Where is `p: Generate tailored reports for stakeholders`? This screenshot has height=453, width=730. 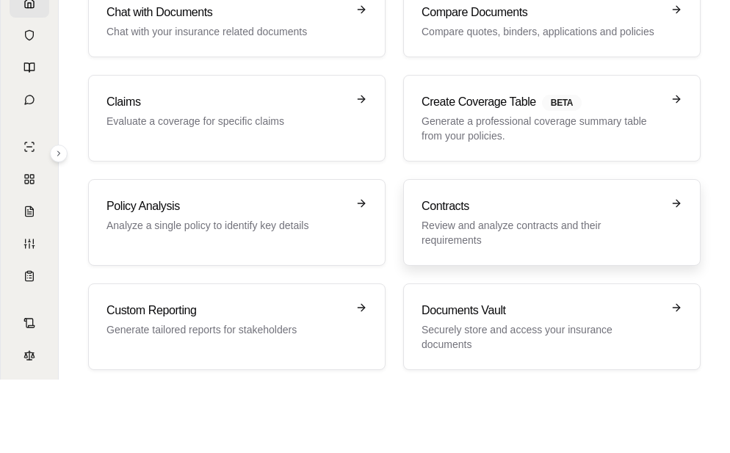
p: Generate tailored reports for stakeholders is located at coordinates (226, 330).